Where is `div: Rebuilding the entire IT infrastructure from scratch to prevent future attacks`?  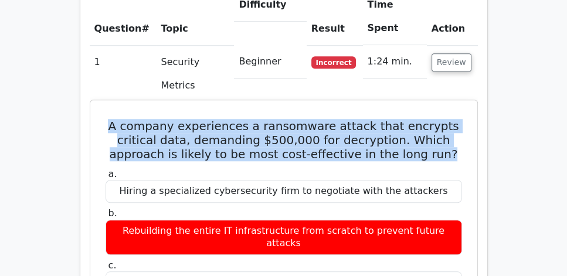
div: Rebuilding the entire IT infrastructure from scratch to prevent future attacks is located at coordinates (284, 237).